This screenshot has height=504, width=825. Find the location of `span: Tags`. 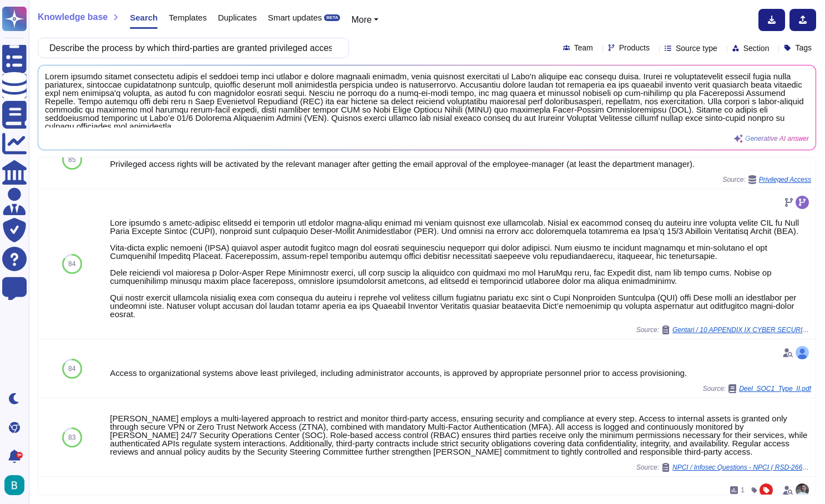

span: Tags is located at coordinates (803, 48).